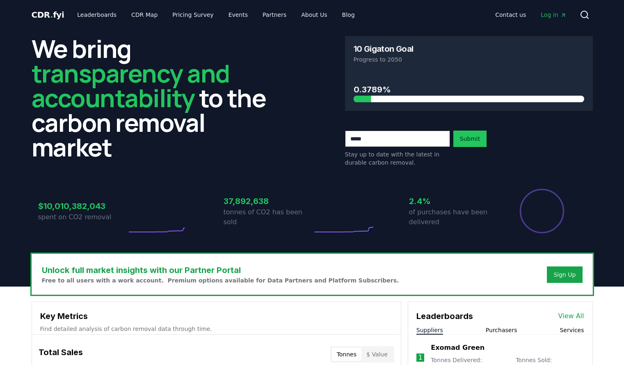 This screenshot has height=365, width=624. What do you see at coordinates (510, 15) in the screenshot?
I see `a: Contact us` at bounding box center [510, 15].